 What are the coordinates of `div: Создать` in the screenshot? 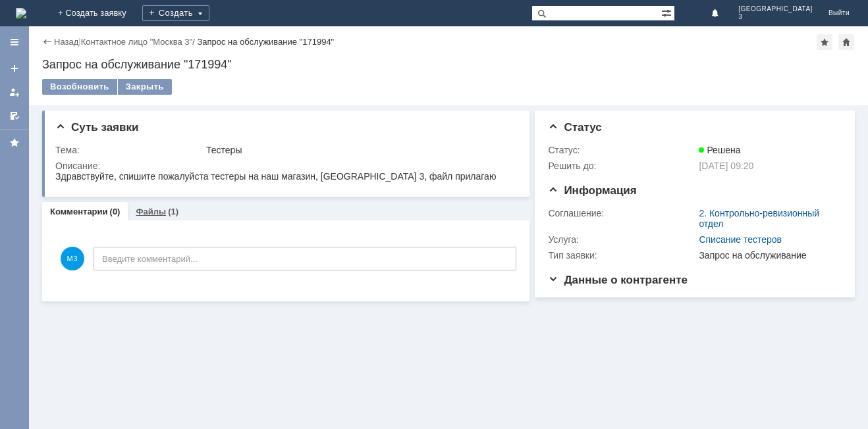 It's located at (176, 13).